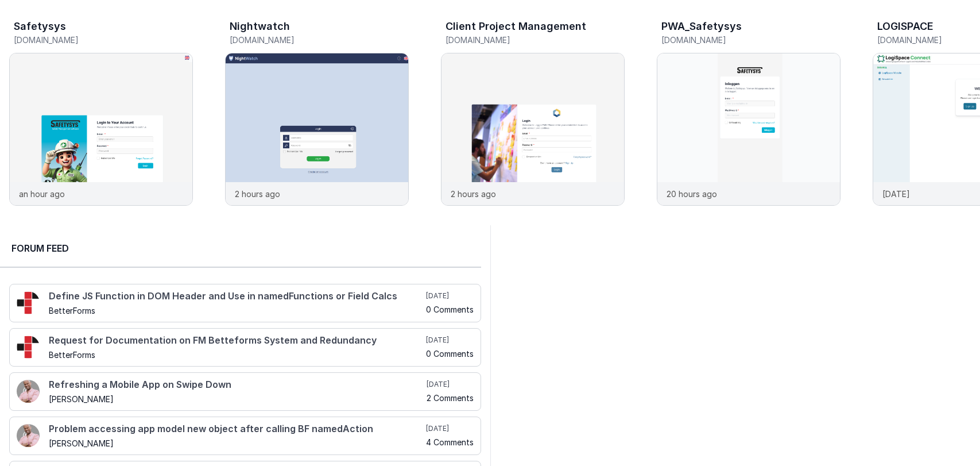 This screenshot has height=466, width=980. I want to click on h3: PWA_Safetysys, so click(702, 27).